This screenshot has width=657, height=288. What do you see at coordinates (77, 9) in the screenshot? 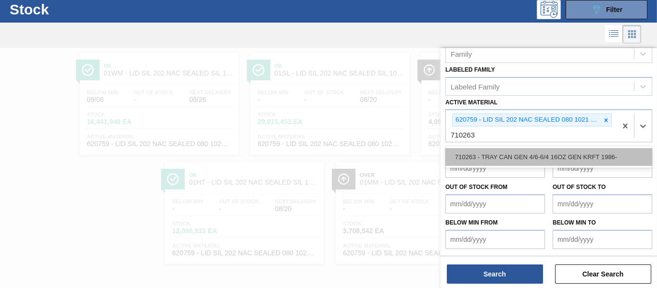
I see `h1: Stock` at bounding box center [77, 9].